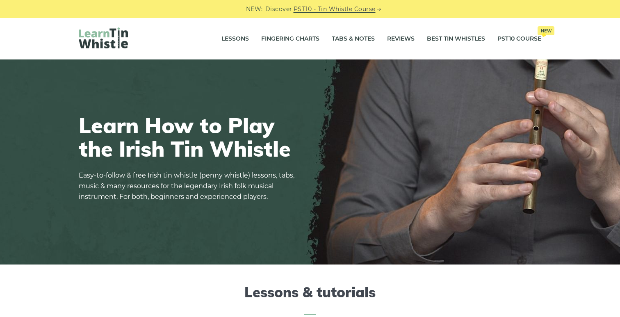  I want to click on a: Fingering Charts, so click(290, 39).